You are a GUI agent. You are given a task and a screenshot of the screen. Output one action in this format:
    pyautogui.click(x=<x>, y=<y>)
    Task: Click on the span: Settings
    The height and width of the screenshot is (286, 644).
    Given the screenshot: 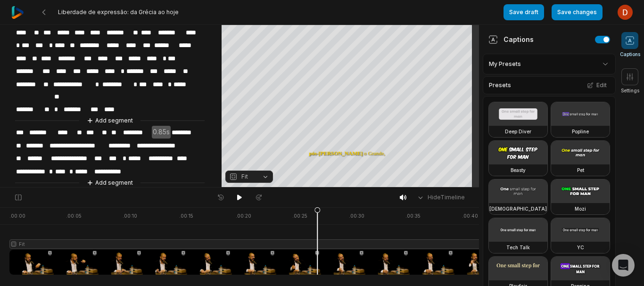 What is the action you would take?
    pyautogui.click(x=630, y=91)
    